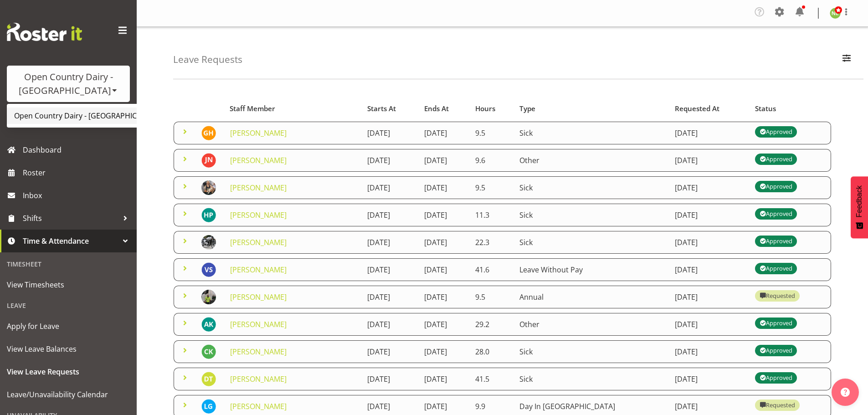 The image size is (868, 415). What do you see at coordinates (68, 349) in the screenshot?
I see `a: View Leave Balances` at bounding box center [68, 349].